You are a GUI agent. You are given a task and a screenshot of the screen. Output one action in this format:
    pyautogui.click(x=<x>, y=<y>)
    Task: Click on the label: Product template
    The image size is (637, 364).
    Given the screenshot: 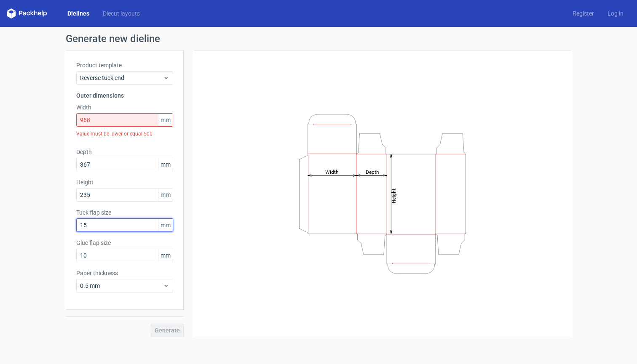 What is the action you would take?
    pyautogui.click(x=124, y=65)
    